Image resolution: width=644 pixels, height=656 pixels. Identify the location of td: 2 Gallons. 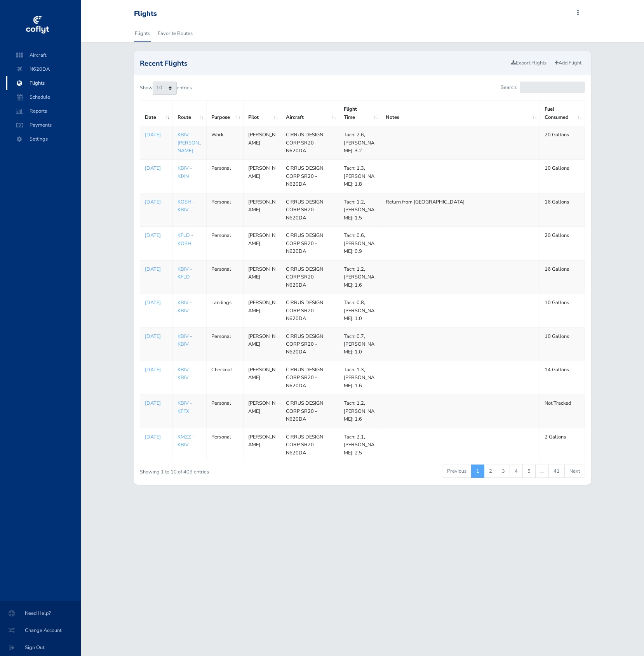
(562, 445).